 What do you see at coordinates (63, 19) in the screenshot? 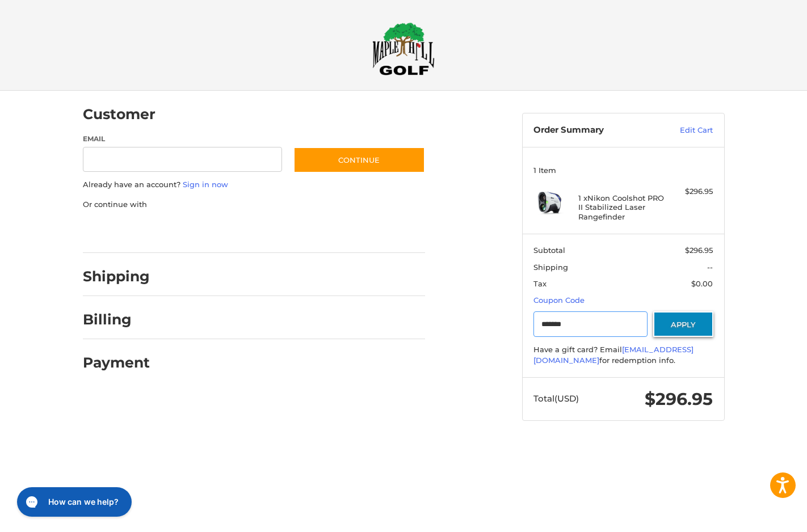
I see `button: Gorgias live chat` at bounding box center [63, 19].